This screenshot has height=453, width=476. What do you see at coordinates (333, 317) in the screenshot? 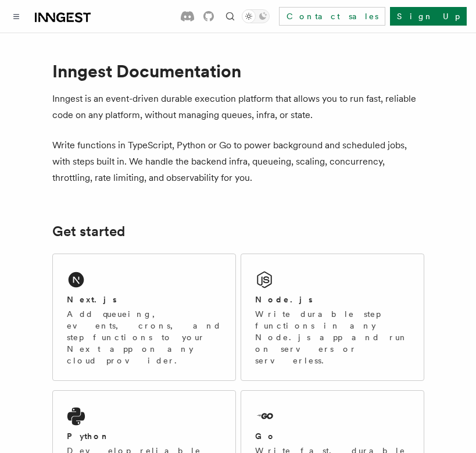
I see `a: Node.jsWrite durable step functions in any Node.js app and run on servers or serverless.` at bounding box center [333, 317].